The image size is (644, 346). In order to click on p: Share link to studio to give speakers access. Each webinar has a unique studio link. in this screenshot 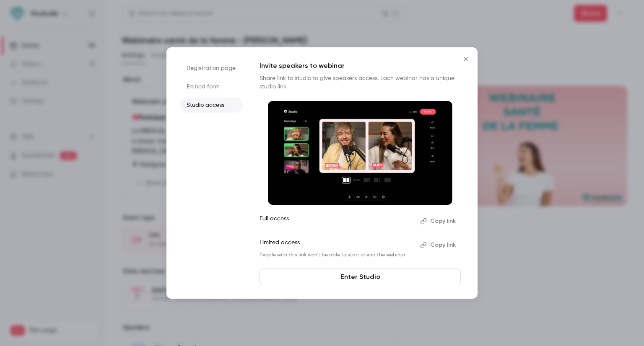, I will do `click(360, 83)`.